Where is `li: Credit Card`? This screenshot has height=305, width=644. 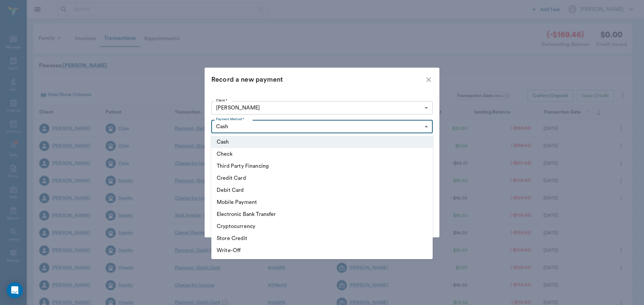 li: Credit Card is located at coordinates (322, 178).